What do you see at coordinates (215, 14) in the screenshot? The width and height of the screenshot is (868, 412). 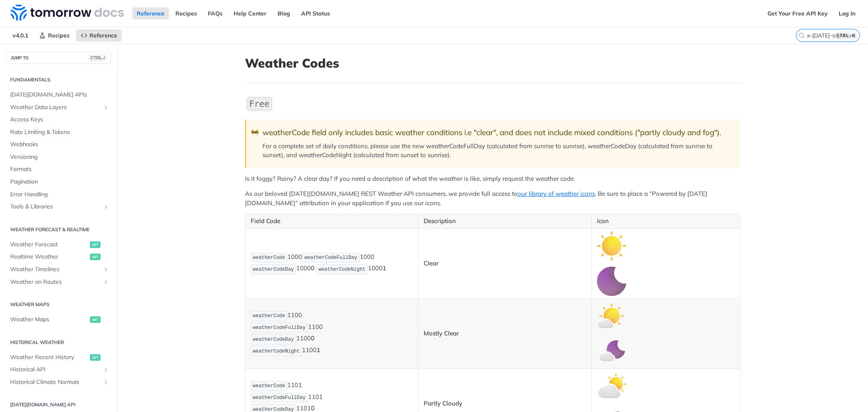 I see `a: FAQs` at bounding box center [215, 14].